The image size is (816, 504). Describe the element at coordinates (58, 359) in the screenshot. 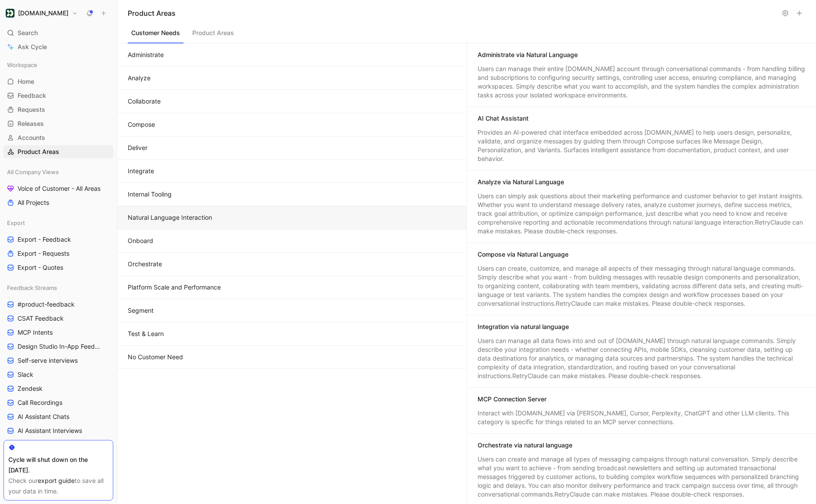

I see `div: Feedback Streams#product-feedbackCSAT FeedbackMCP IntentsDesign Studio In-App FeedbackSelf-serve ...` at that location.